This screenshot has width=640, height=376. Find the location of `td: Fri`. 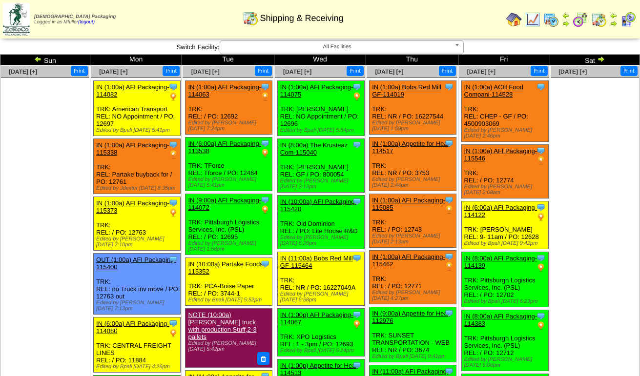

td: Fri is located at coordinates (504, 60).